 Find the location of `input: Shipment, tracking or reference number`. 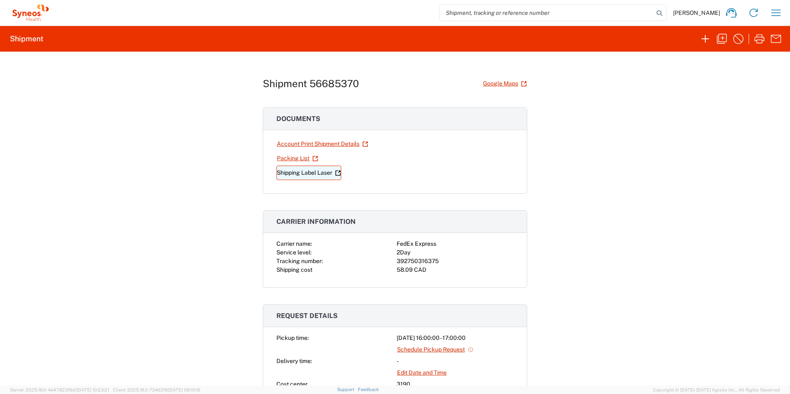

input: Shipment, tracking or reference number is located at coordinates (547, 13).